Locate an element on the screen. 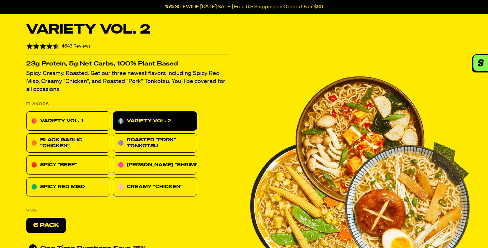  img: fc2c7a02-spicy-red-miso.svg is located at coordinates (34, 187).